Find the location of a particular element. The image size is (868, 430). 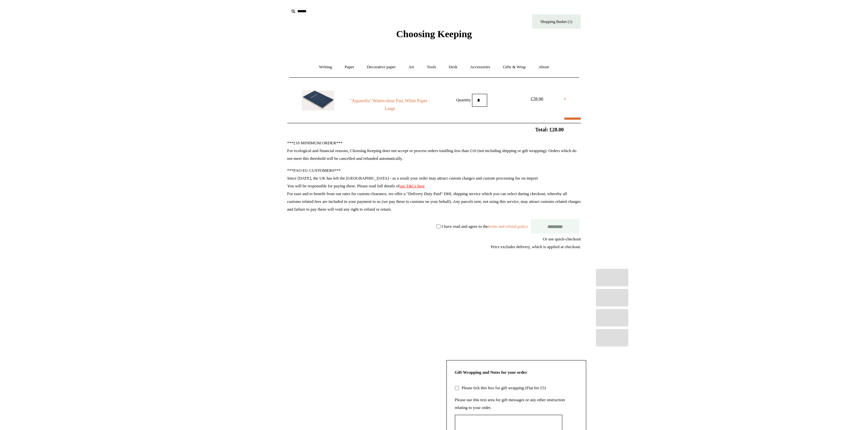

span: Choosing Keeping is located at coordinates (434, 34).